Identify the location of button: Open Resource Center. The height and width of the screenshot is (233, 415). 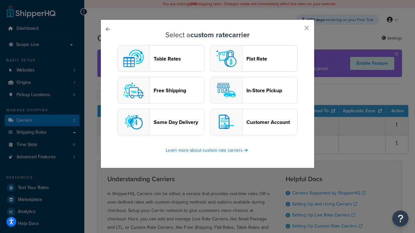
(400, 219).